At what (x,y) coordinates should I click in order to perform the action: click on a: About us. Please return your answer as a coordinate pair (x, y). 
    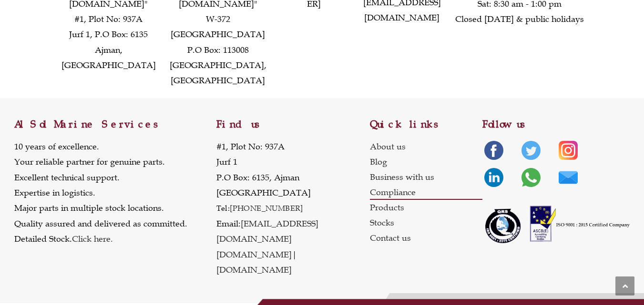
    Looking at the image, I should click on (425, 147).